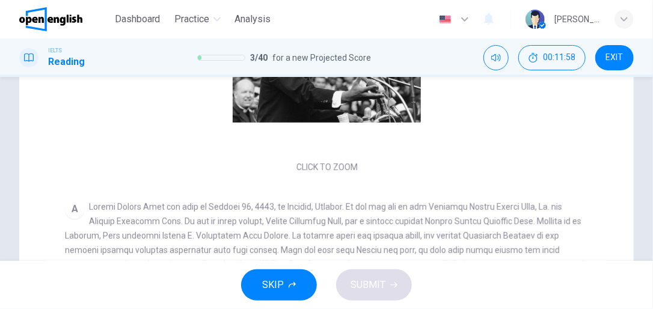  I want to click on a: OpenEnglish logo, so click(64, 19).